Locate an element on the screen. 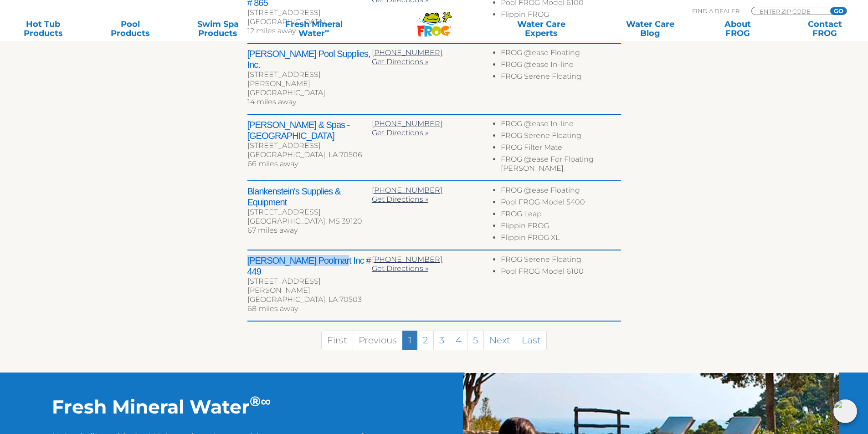 The image size is (868, 434). a: Next is located at coordinates (500, 340).